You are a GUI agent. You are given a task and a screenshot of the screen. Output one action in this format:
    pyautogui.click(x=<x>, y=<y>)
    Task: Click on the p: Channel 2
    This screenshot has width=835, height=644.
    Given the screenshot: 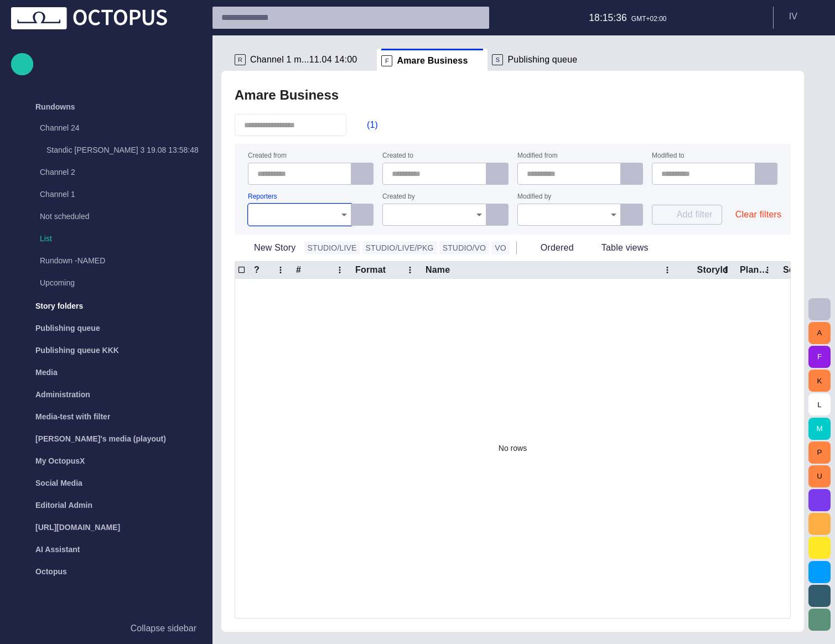 What is the action you would take?
    pyautogui.click(x=109, y=172)
    